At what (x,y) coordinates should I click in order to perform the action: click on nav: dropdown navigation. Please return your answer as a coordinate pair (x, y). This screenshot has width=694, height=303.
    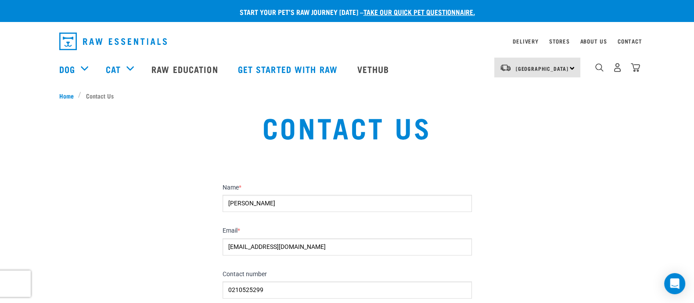
    Looking at the image, I should click on (347, 41).